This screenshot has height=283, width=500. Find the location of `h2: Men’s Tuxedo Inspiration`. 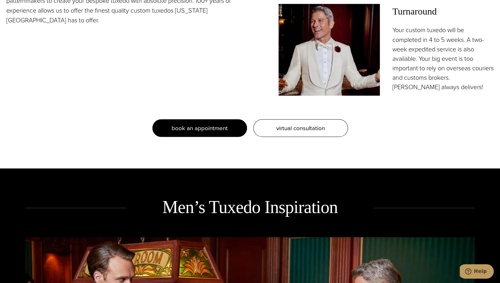

h2: Men’s Tuxedo Inspiration is located at coordinates (250, 207).